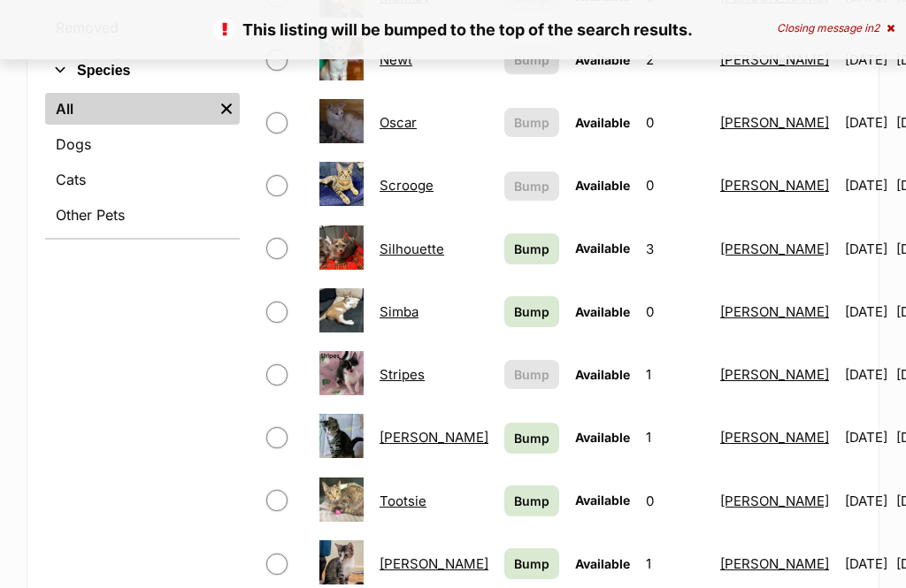 The width and height of the screenshot is (906, 588). Describe the element at coordinates (399, 311) in the screenshot. I see `a: Simba` at that location.